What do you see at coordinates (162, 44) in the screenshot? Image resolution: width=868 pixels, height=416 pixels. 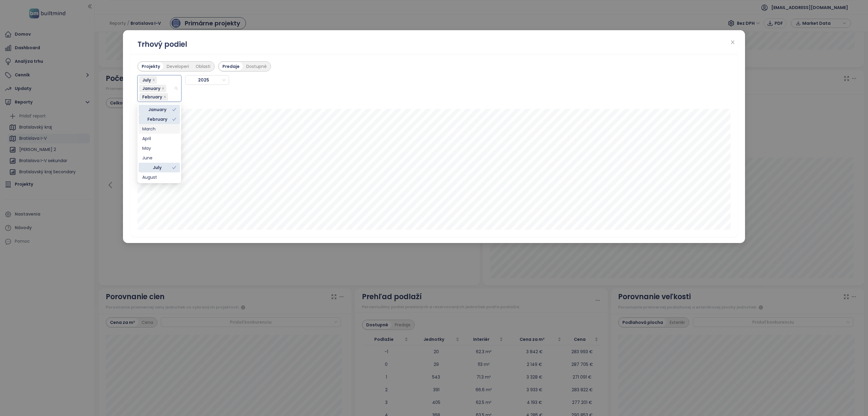 I see `div: Trhový podiel` at bounding box center [162, 44].